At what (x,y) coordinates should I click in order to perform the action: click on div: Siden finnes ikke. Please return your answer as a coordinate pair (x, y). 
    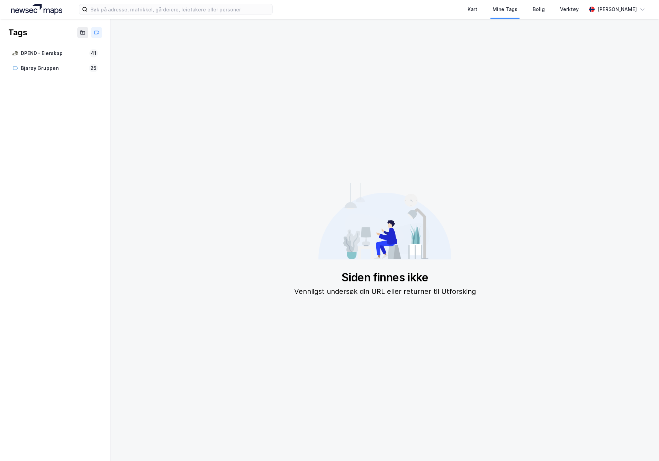
    Looking at the image, I should click on (385, 278).